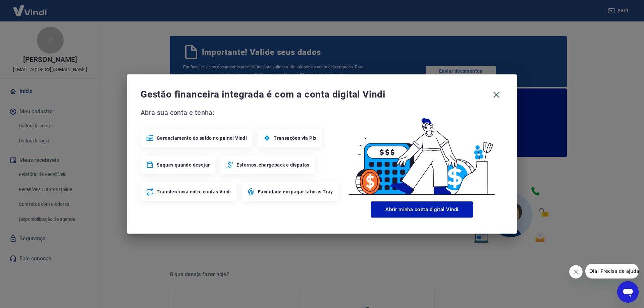 Image resolution: width=644 pixels, height=308 pixels. What do you see at coordinates (422, 153) in the screenshot?
I see `img: Good Billing` at bounding box center [422, 153].